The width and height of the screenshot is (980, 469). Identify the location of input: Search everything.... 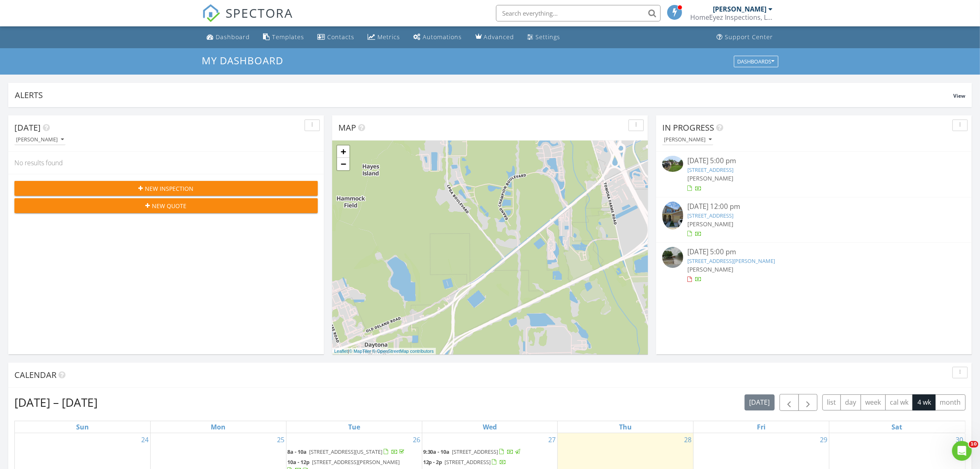
(578, 13).